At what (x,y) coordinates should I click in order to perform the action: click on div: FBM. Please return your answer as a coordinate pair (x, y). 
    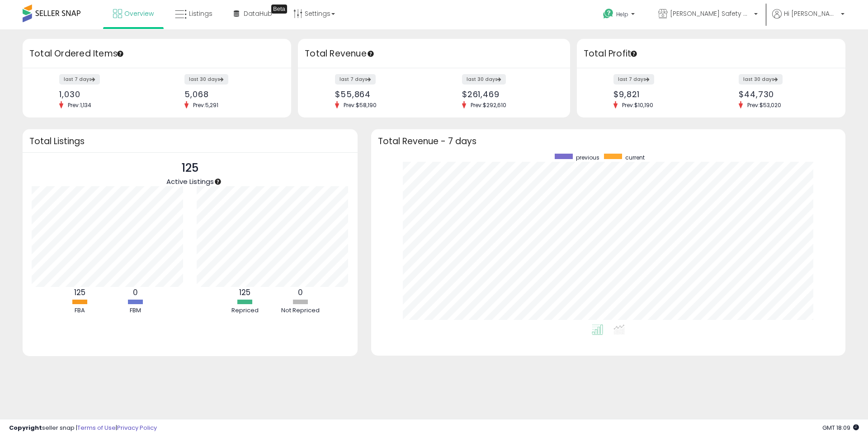
    Looking at the image, I should click on (135, 311).